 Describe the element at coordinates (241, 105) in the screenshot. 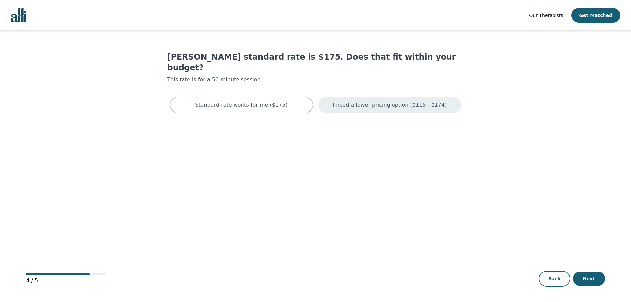

I see `p: Standard rate works for me ($175)` at that location.